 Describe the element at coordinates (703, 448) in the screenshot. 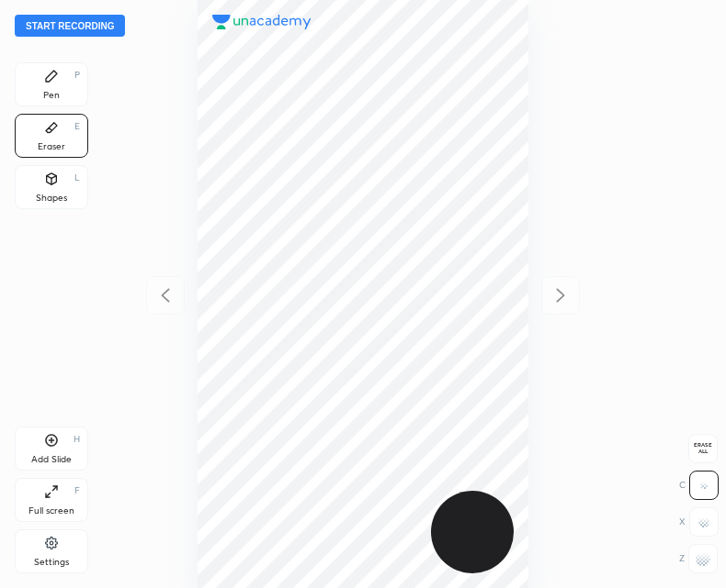

I see `span: Erase all` at that location.